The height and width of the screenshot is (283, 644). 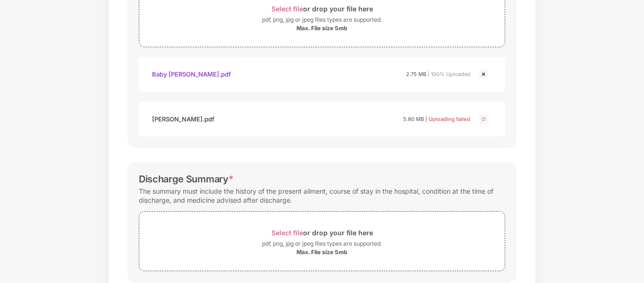 I want to click on span: | 100% Uploaded, so click(x=449, y=74).